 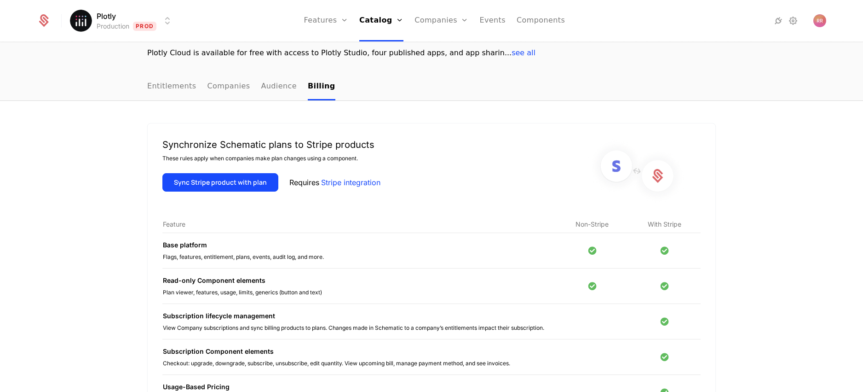 I want to click on img: Connect Stripe to Schematic, so click(x=637, y=171).